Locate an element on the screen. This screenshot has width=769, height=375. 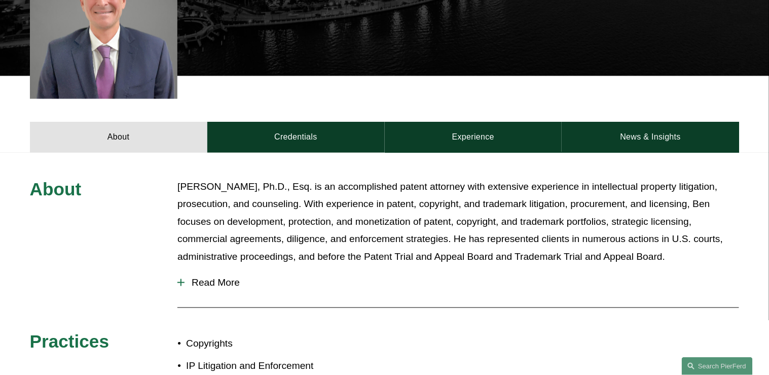
a: Credentials is located at coordinates (296, 137).